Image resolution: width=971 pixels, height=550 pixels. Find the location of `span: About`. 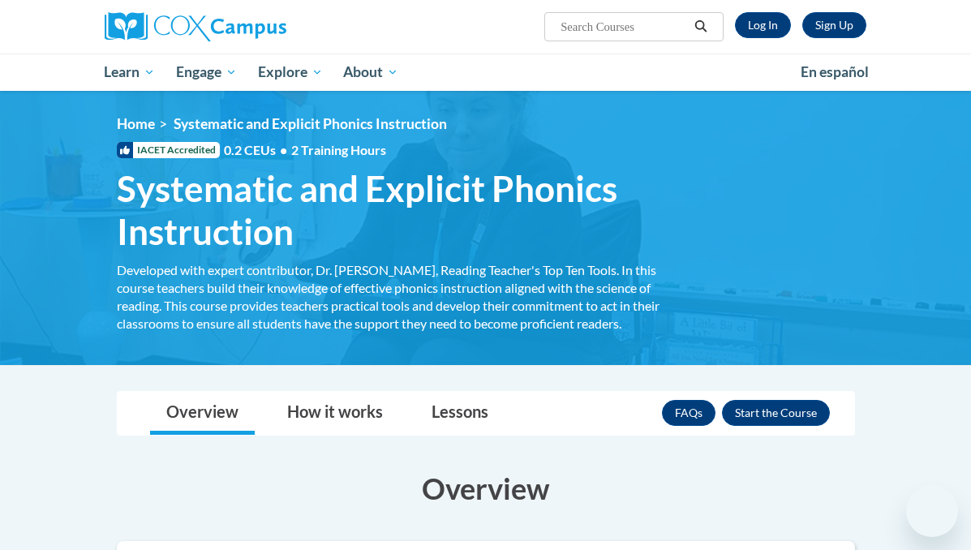

span: About is located at coordinates (371, 72).